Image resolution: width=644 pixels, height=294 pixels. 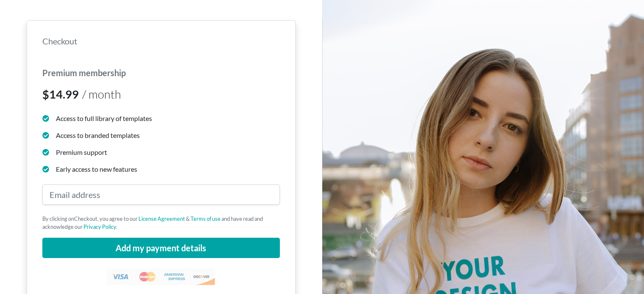 I want to click on li: Access to branded templates, so click(x=161, y=136).